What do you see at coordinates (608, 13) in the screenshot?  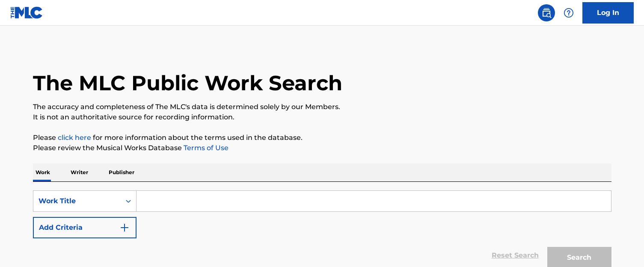 I see `a: Log In` at bounding box center [608, 13].